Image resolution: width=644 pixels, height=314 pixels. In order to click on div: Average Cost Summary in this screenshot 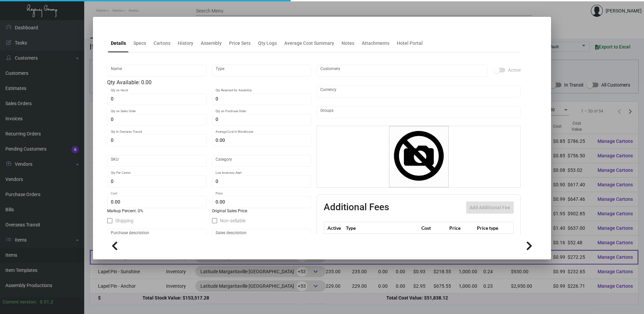, I will do `click(309, 43)`.